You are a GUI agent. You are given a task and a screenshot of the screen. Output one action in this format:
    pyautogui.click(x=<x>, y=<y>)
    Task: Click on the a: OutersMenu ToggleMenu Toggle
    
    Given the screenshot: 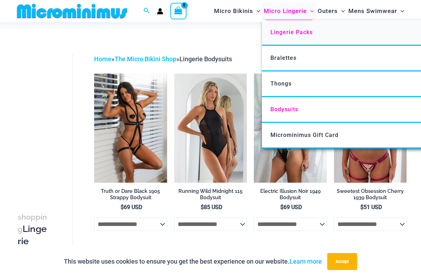 What is the action you would take?
    pyautogui.click(x=331, y=11)
    